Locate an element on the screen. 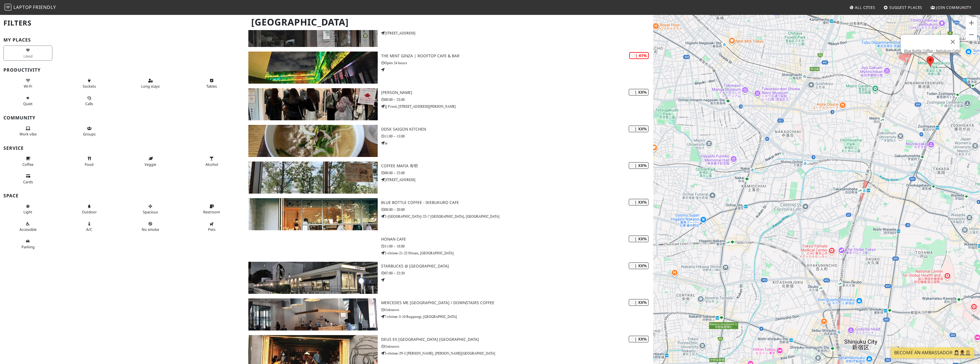 This screenshot has width=980, height=364. button: Long stays is located at coordinates (150, 83).